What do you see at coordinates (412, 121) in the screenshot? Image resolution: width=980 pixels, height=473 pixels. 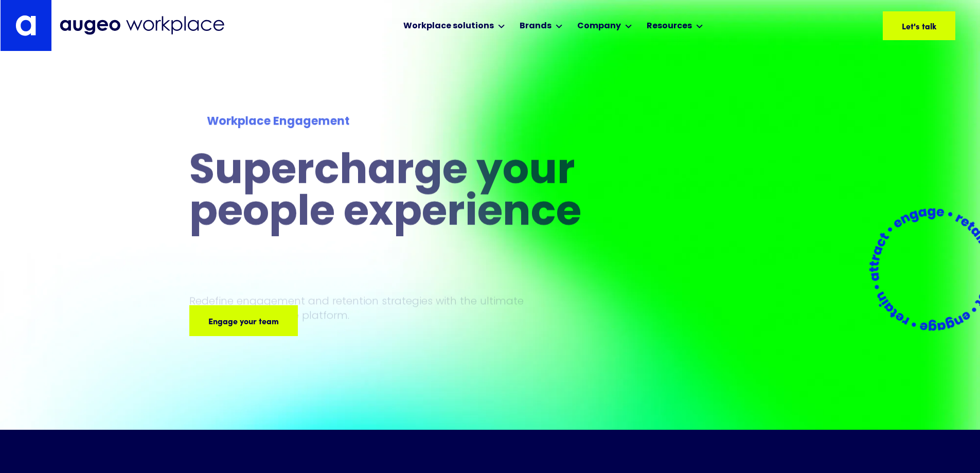 I see `div: Workplace Engagement` at bounding box center [412, 121].